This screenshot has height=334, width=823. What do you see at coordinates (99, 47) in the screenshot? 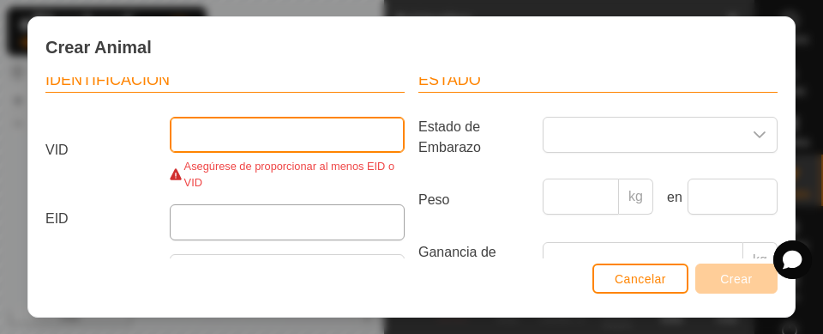
I see `span: Crear Animal` at bounding box center [99, 47].